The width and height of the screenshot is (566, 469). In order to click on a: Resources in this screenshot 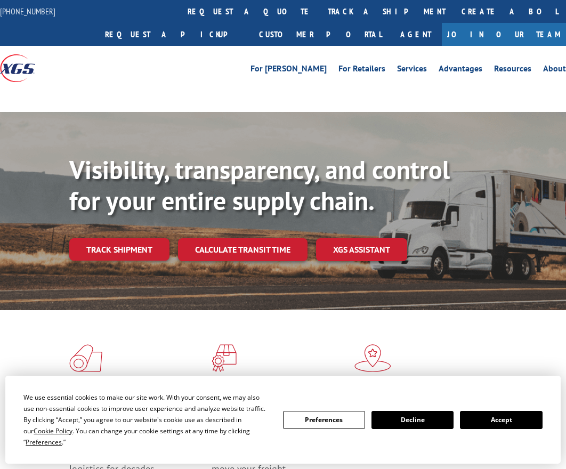, I will do `click(513, 70)`.